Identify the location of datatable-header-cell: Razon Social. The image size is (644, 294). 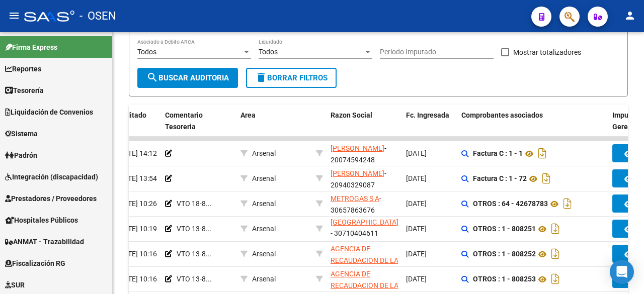
(364, 121).